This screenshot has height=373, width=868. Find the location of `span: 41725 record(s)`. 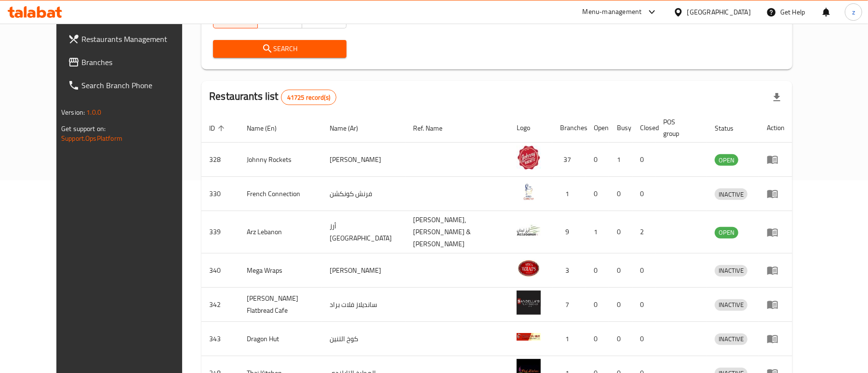

span: 41725 record(s) is located at coordinates (308, 97).